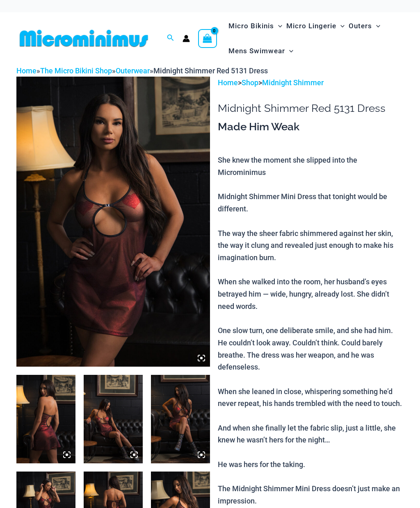 Image resolution: width=420 pixels, height=508 pixels. Describe the element at coordinates (132, 71) in the screenshot. I see `a: Outerwear` at that location.